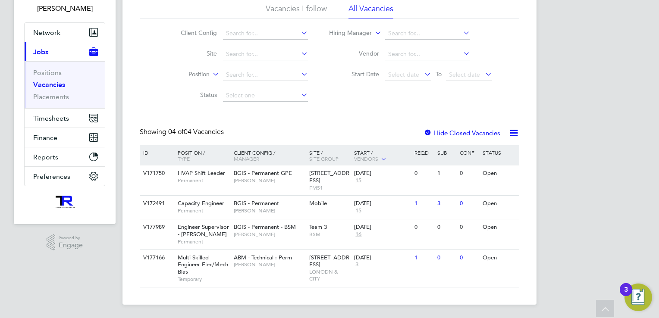 Image resolution: width=659 pixels, height=318 pixels. What do you see at coordinates (176, 132) in the screenshot?
I see `span: 04 of` at bounding box center [176, 132].